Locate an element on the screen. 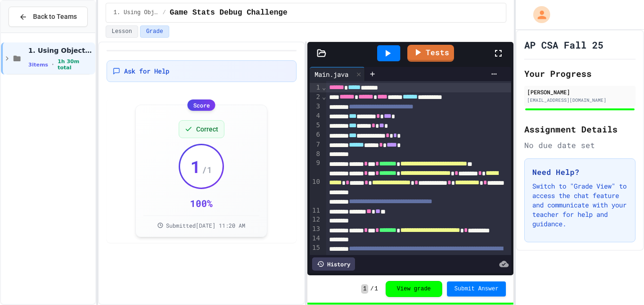  div: 9 is located at coordinates (316, 168).